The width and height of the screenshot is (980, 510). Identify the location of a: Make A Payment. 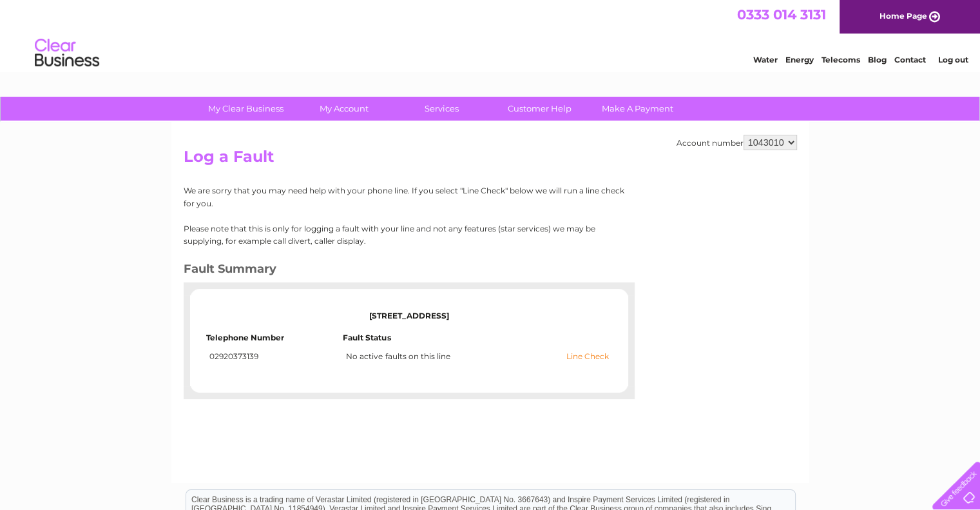
(637, 109).